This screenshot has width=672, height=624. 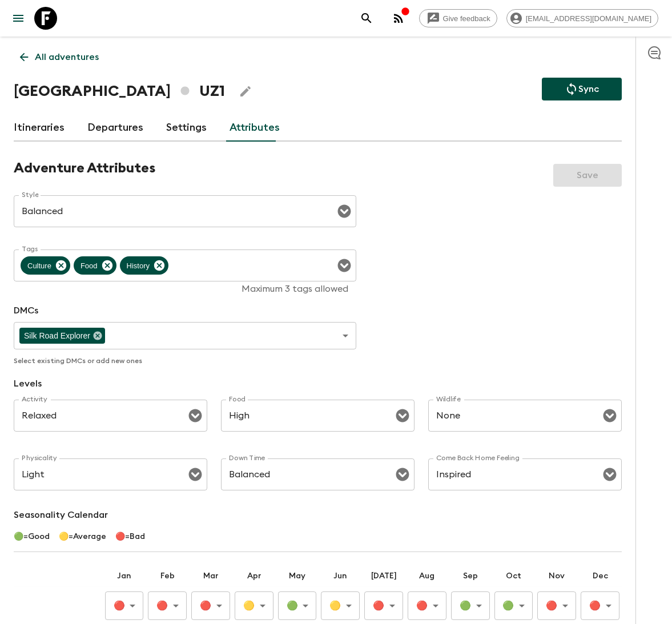 I want to click on div: Food, so click(x=95, y=265).